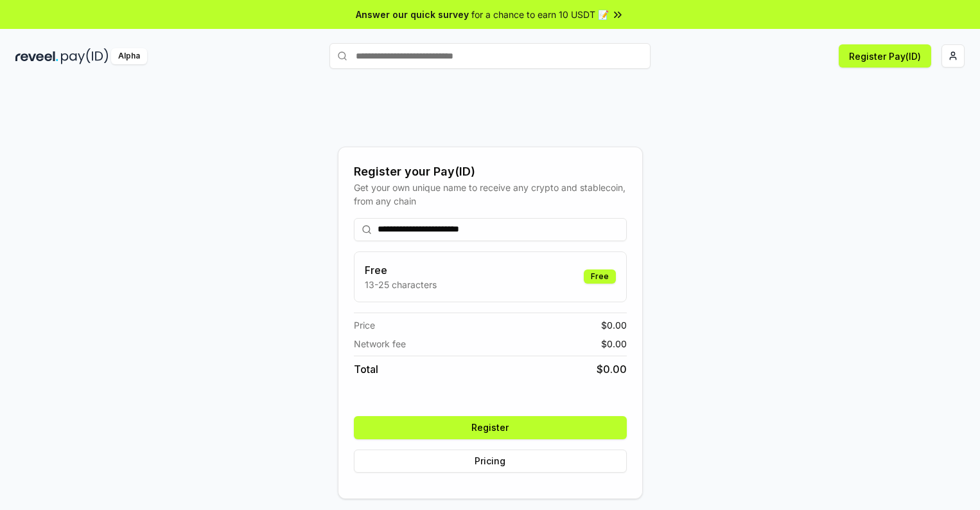 This screenshot has width=980, height=510. What do you see at coordinates (401, 270) in the screenshot?
I see `h3: Free` at bounding box center [401, 270].